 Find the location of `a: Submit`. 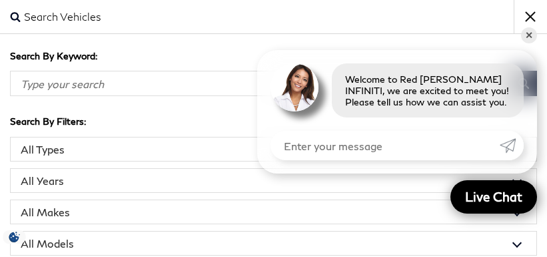

a: Submit is located at coordinates (512, 145).